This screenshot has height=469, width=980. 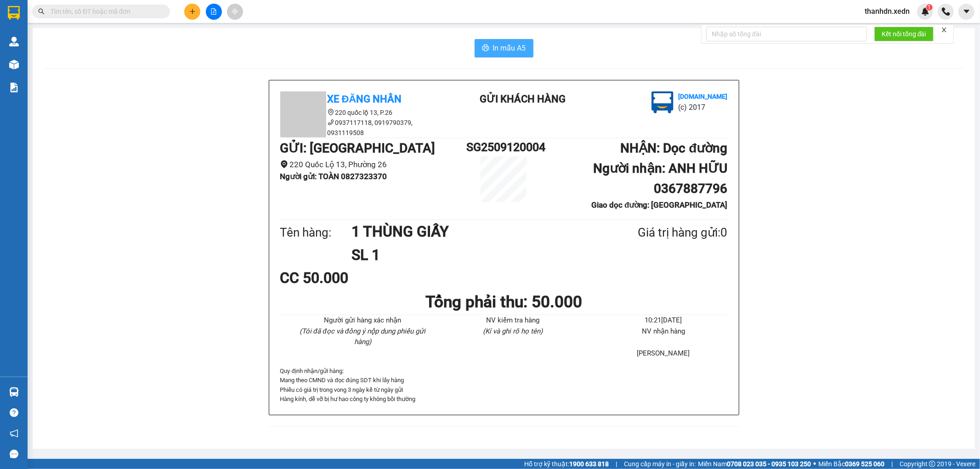 What do you see at coordinates (966, 11) in the screenshot?
I see `button: caret-down` at bounding box center [966, 11].